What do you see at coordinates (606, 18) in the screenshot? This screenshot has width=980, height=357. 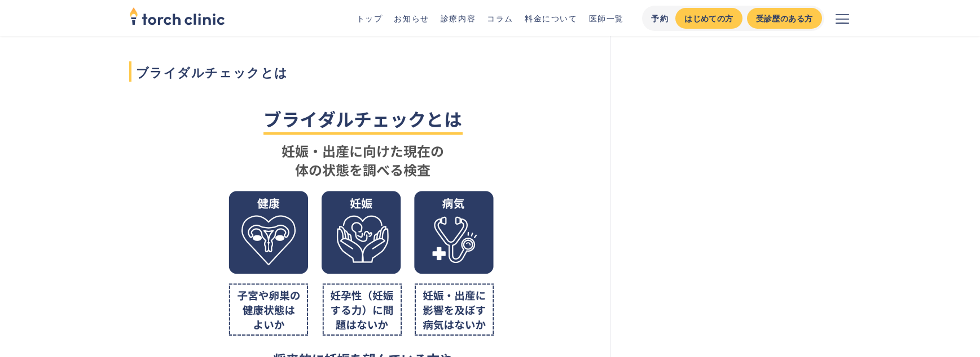 I see `a: 医師一覧` at bounding box center [606, 18].